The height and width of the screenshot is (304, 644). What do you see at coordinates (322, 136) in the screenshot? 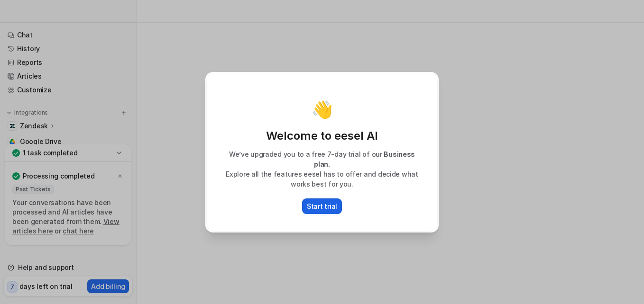
I see `p: Welcome to eesel AI` at bounding box center [322, 136].